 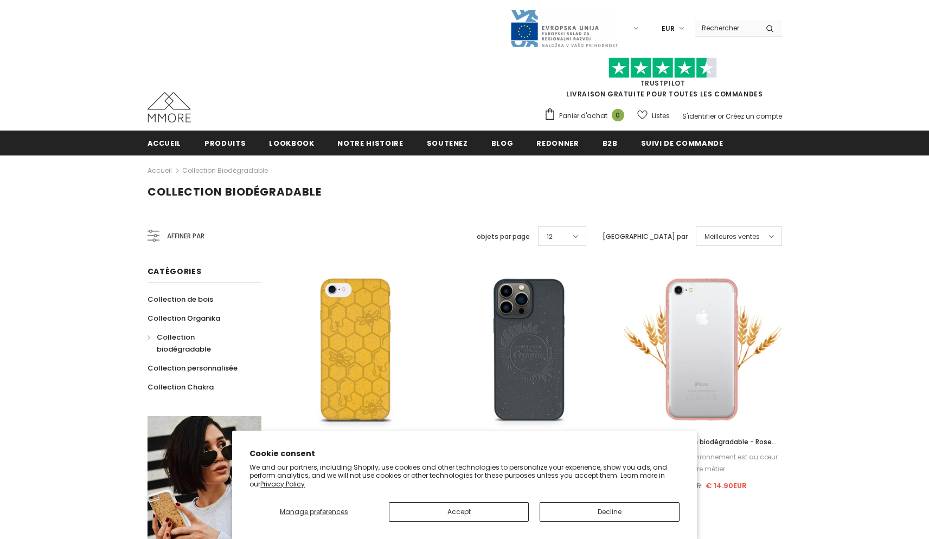 What do you see at coordinates (564, 28) in the screenshot?
I see `img: Javni Razpis` at bounding box center [564, 28].